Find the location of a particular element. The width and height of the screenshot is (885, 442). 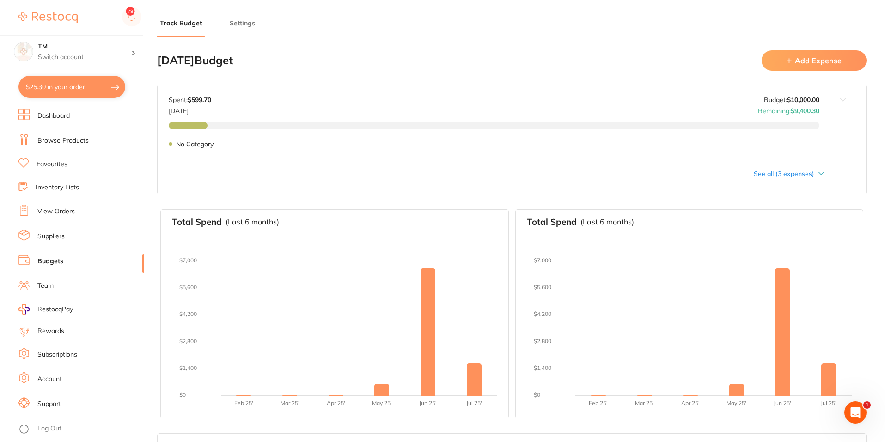

p: Budget: is located at coordinates (791, 100).